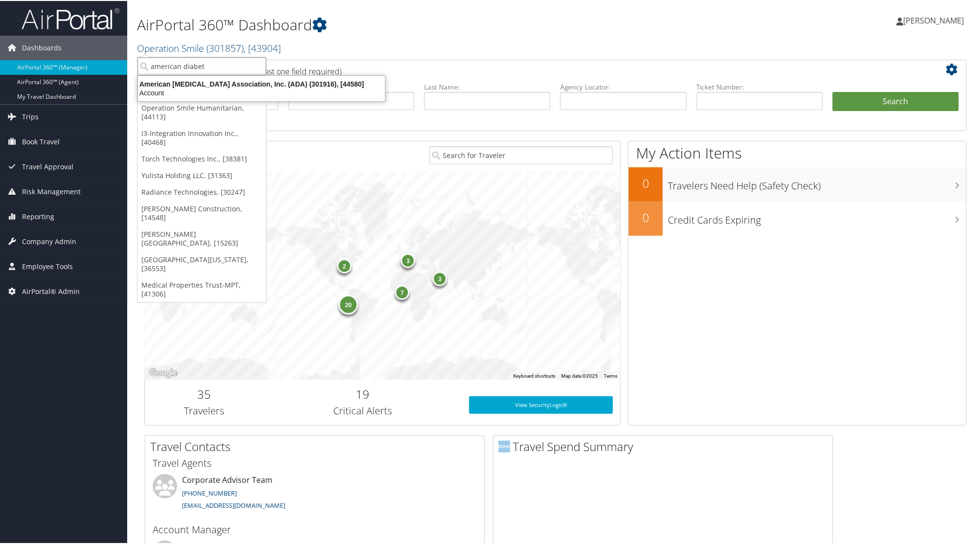  Describe the element at coordinates (315, 529) in the screenshot. I see `h3: Account Manager` at that location.